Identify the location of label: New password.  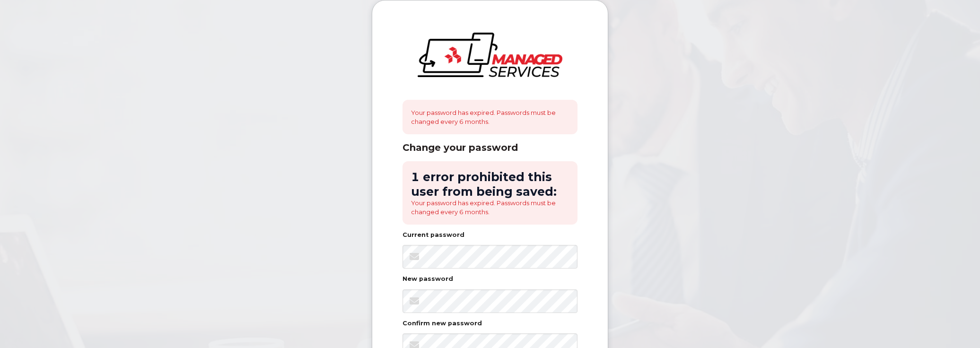
(428, 279).